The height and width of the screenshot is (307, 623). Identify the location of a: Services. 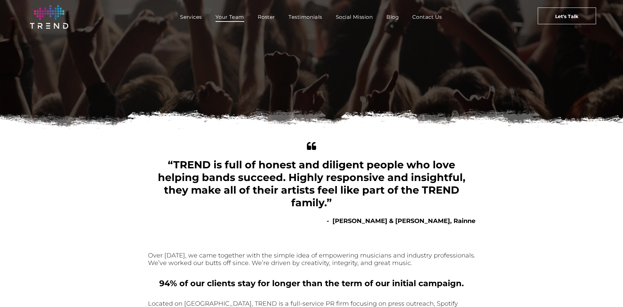
(191, 17).